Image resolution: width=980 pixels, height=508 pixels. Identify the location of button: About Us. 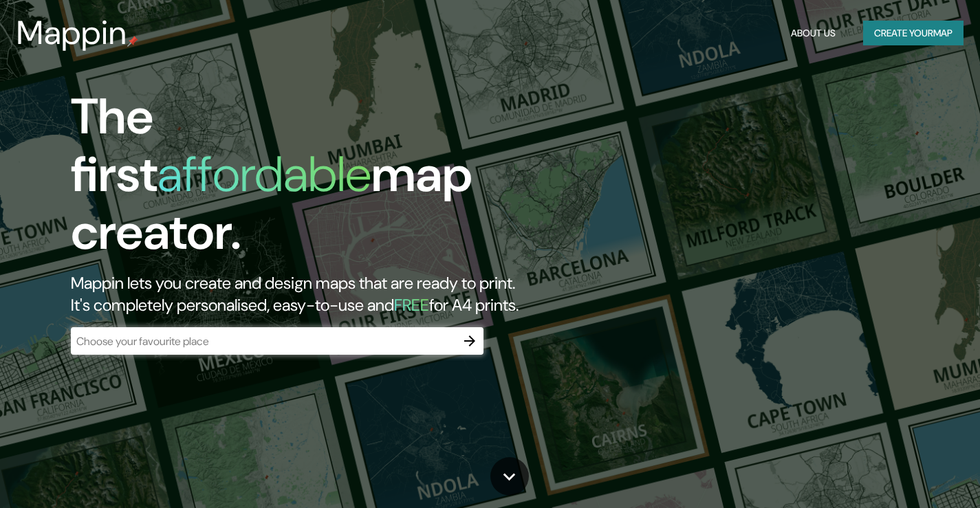
(813, 33).